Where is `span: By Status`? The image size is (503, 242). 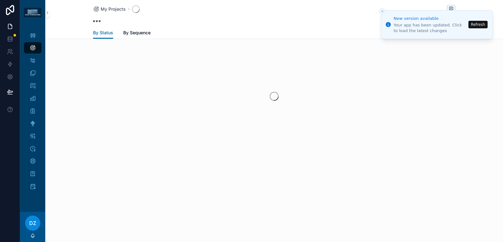 span: By Status is located at coordinates (103, 33).